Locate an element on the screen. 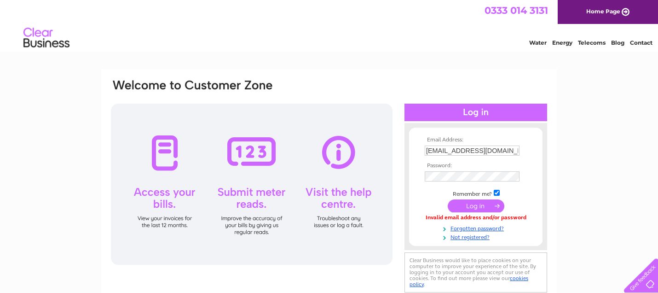  input: Submit is located at coordinates (476, 206).